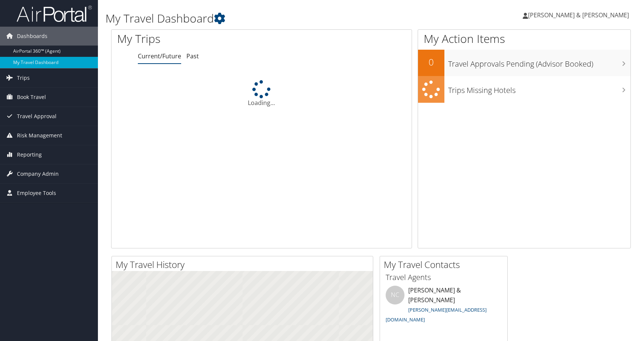 The width and height of the screenshot is (644, 341). I want to click on span: Dashboards, so click(32, 36).